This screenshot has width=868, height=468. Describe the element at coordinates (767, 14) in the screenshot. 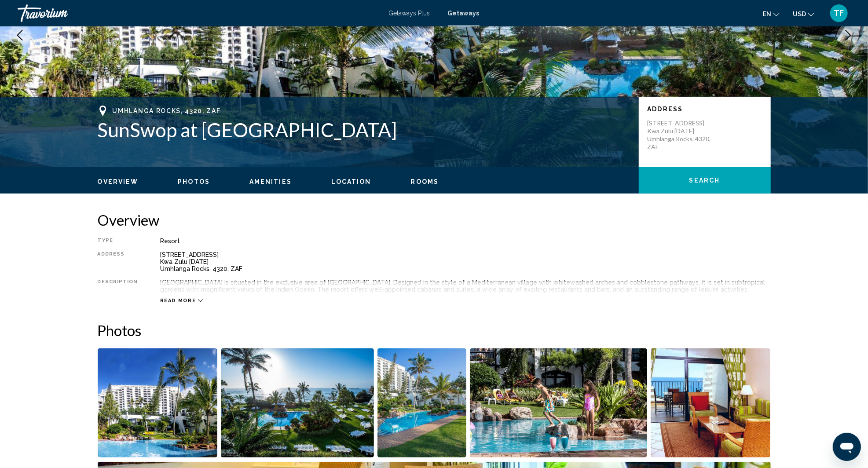

I see `span: en` at that location.